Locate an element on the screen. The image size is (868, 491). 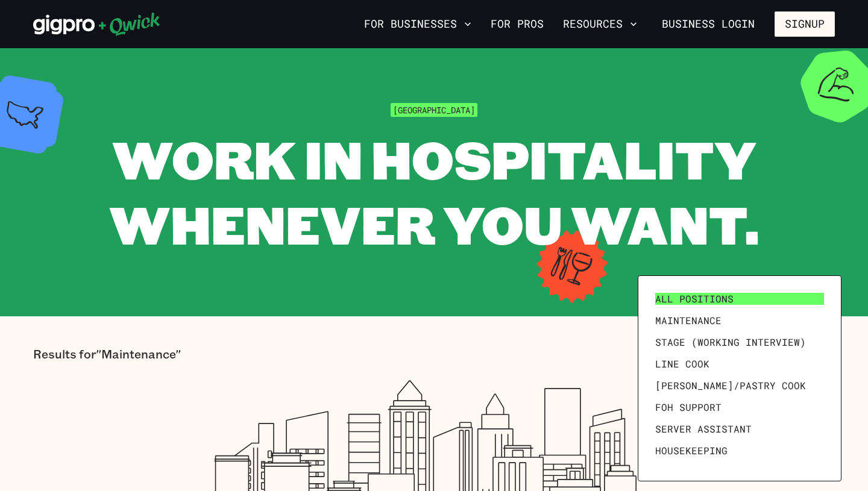
span: Line Cook is located at coordinates (682, 364).